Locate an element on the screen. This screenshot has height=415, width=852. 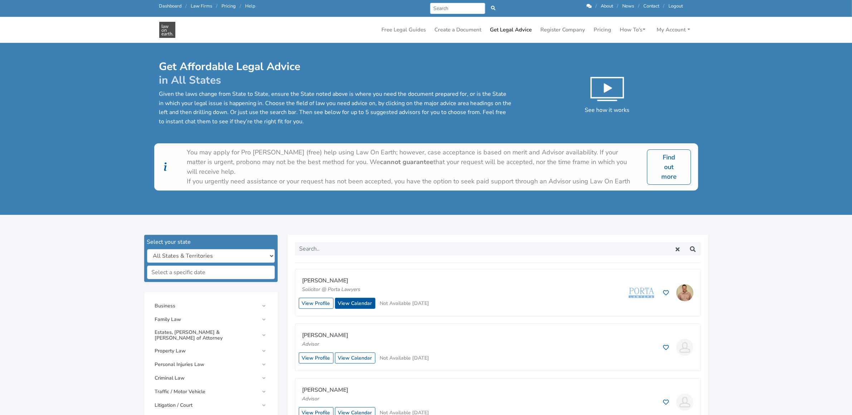
input: Search.. is located at coordinates (482, 249).